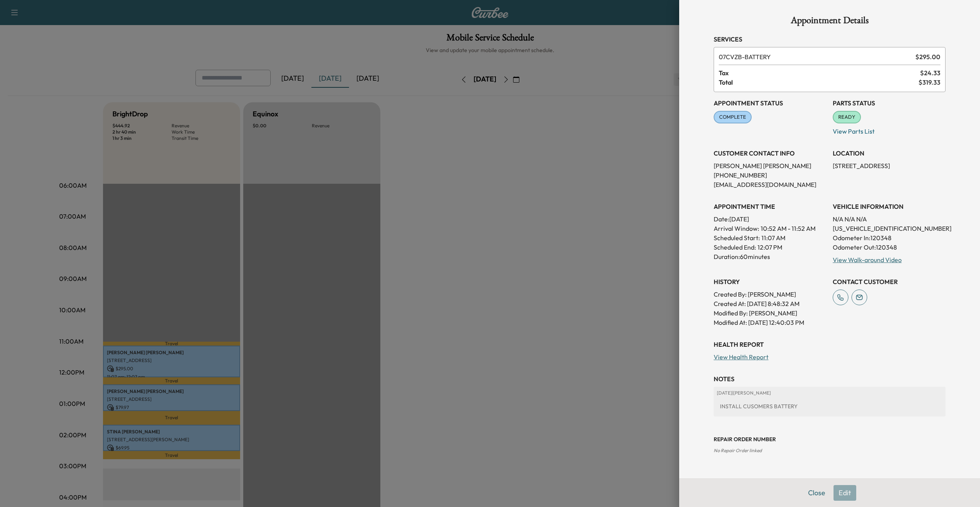 The width and height of the screenshot is (980, 507). What do you see at coordinates (741, 357) in the screenshot?
I see `a: View Health Report` at bounding box center [741, 357].